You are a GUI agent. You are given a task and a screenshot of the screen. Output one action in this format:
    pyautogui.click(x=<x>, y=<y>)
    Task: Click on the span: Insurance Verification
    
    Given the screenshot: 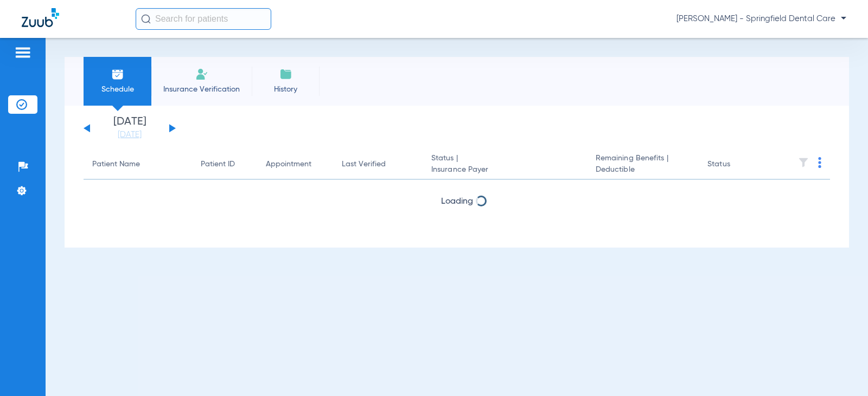 What is the action you would take?
    pyautogui.click(x=201, y=89)
    